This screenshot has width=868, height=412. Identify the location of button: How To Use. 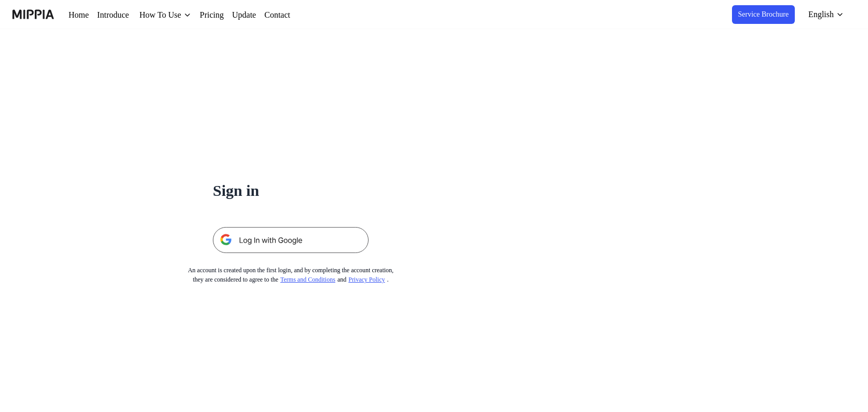
(164, 15).